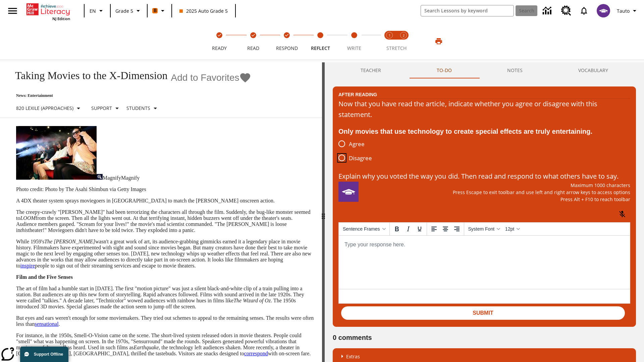  What do you see at coordinates (467, 11) in the screenshot?
I see `input: search field` at bounding box center [467, 11].